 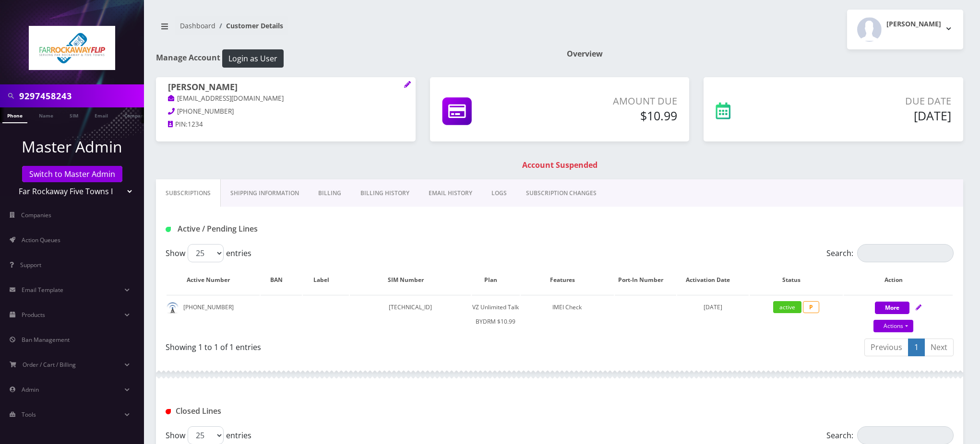 I want to click on a: Dashboard, so click(x=198, y=26).